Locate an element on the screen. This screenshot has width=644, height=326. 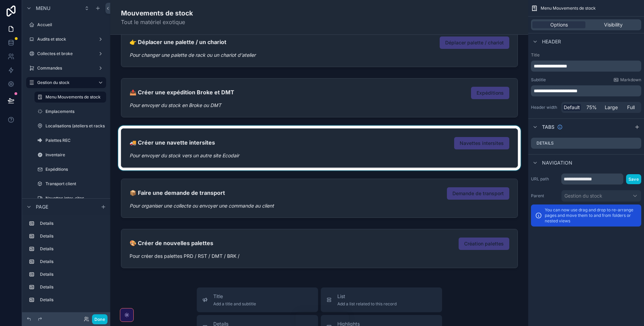
label: Accueil is located at coordinates (71, 25).